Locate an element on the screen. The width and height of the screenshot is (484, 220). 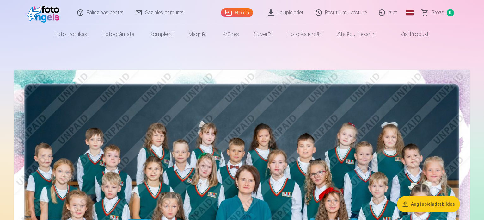
a: Galerija is located at coordinates (237, 13).